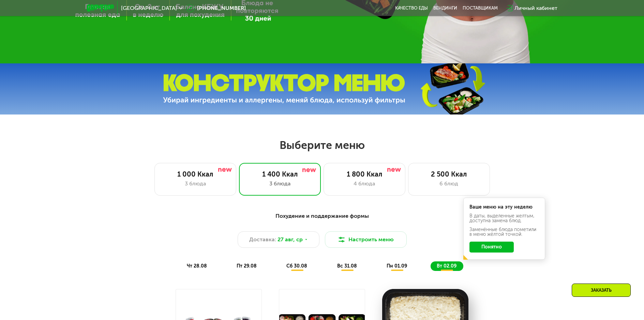 The image size is (644, 320). I want to click on span: сб 30.08, so click(297, 266).